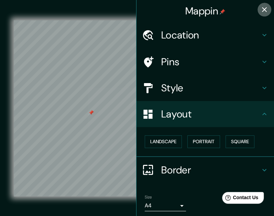 The image size is (274, 216). I want to click on button: Portrait, so click(203, 141).